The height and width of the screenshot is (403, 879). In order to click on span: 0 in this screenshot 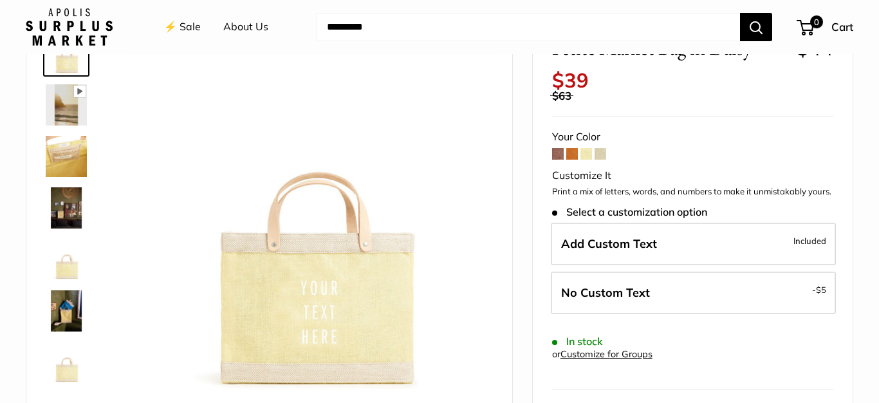, I will do `click(817, 22)`.